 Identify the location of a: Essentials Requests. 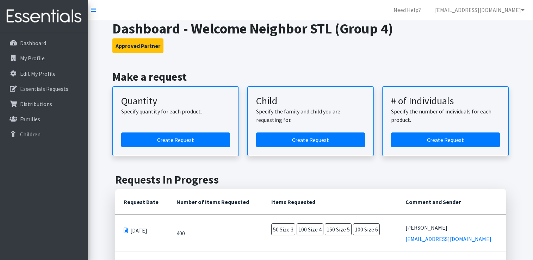
(44, 89).